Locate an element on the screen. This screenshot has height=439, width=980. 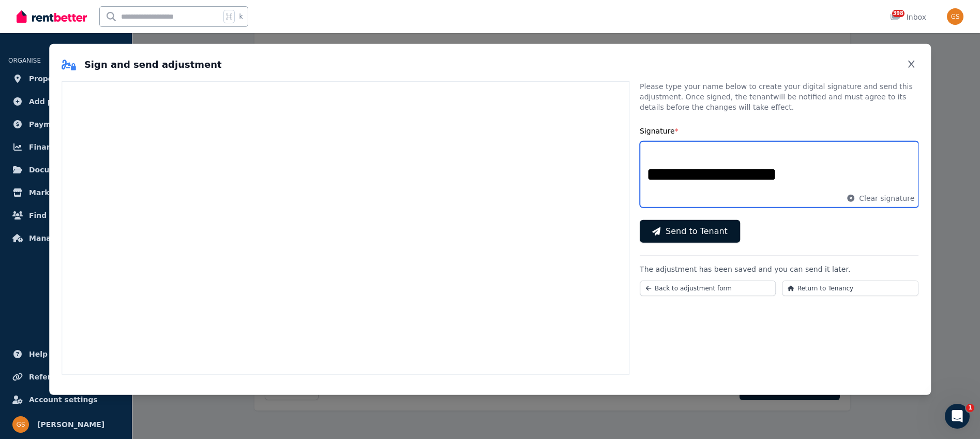
button: Send to Tenant is located at coordinates (689, 232).